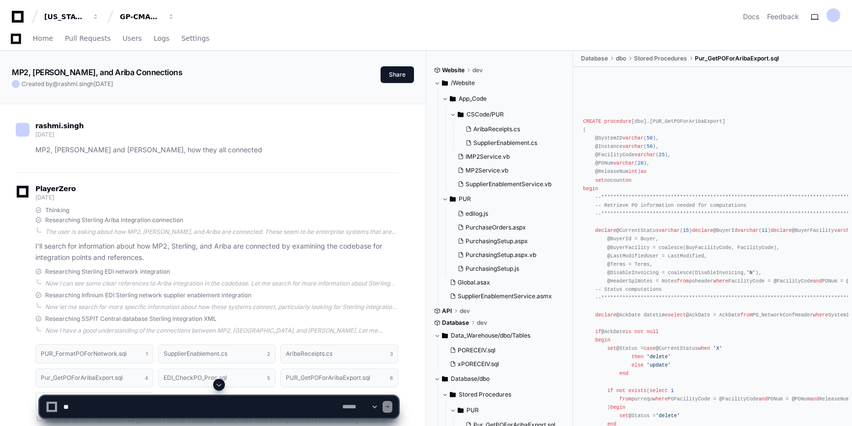  What do you see at coordinates (643, 171) in the screenshot?
I see `span: as` at bounding box center [643, 171].